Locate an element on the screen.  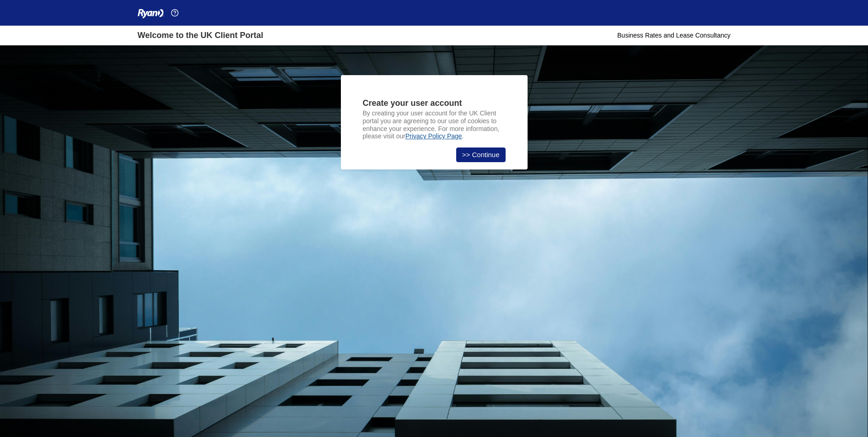
a: >> Continue is located at coordinates (480, 155).